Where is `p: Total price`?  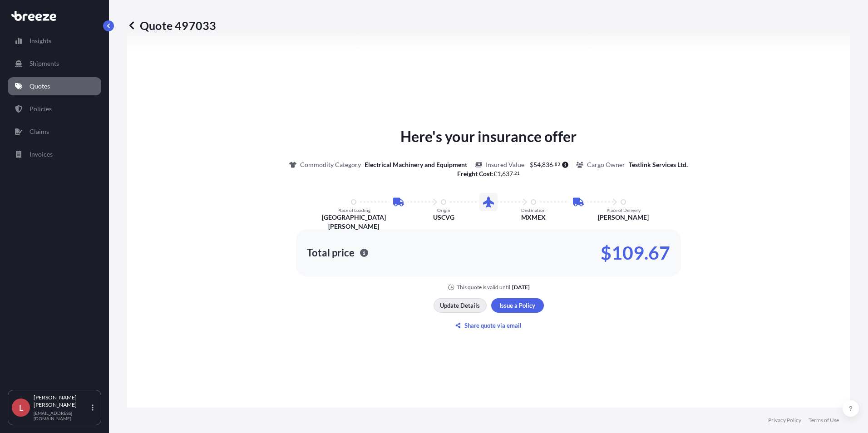 p: Total price is located at coordinates (331, 253).